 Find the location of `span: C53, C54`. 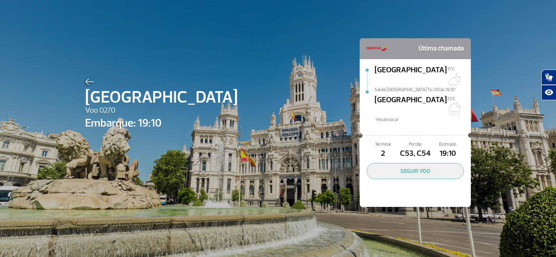

span: C53, C54 is located at coordinates (415, 153).